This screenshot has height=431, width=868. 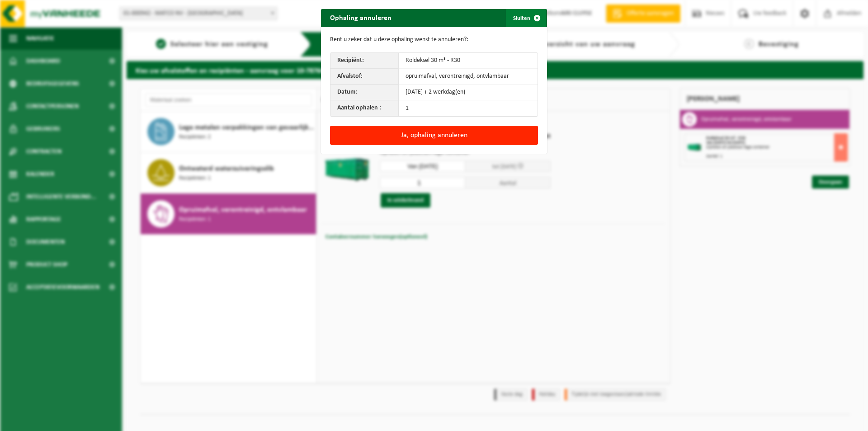 I want to click on button: Sluiten, so click(x=526, y=18).